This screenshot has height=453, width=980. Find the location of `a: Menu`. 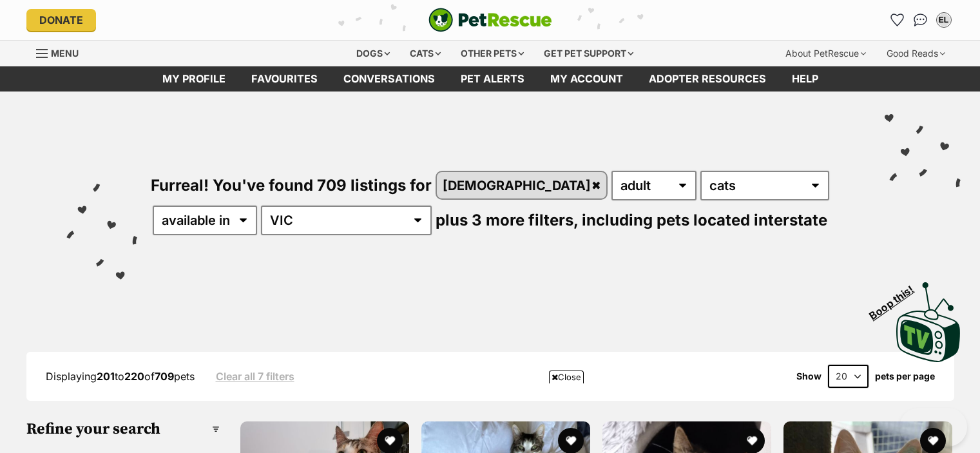

a: Menu is located at coordinates (62, 52).